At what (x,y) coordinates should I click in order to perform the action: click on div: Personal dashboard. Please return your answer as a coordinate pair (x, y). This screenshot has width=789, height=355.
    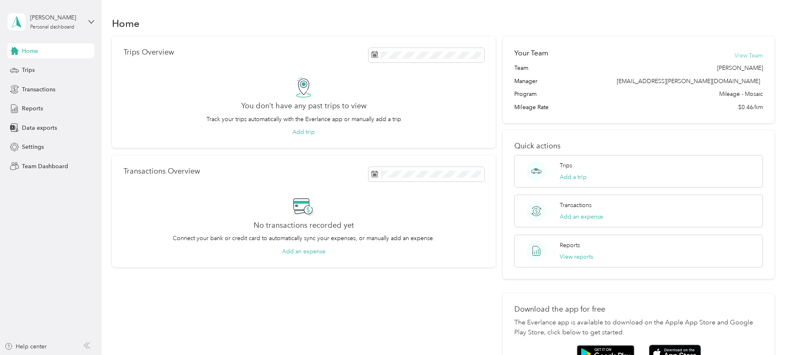
    Looking at the image, I should click on (52, 27).